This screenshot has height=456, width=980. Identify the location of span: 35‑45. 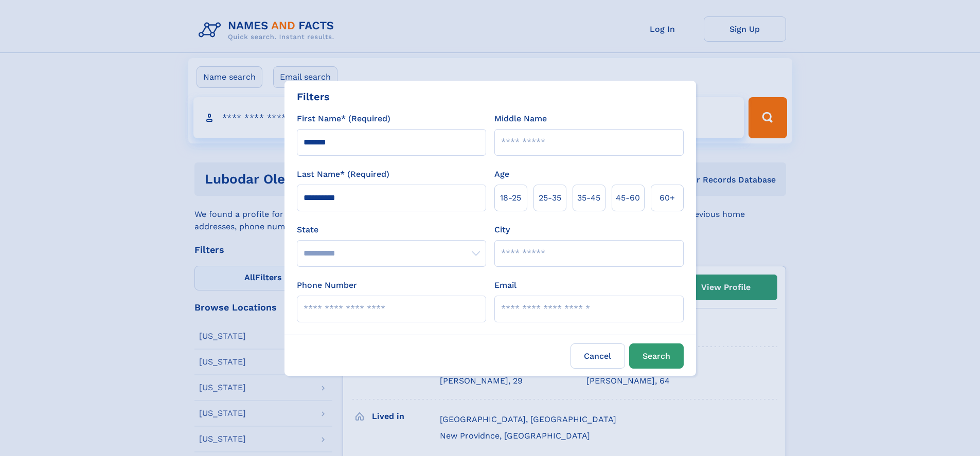
(589, 198).